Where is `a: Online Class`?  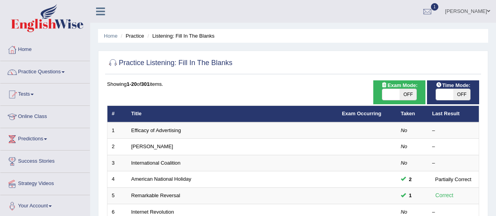
a: Online Class is located at coordinates (45, 116).